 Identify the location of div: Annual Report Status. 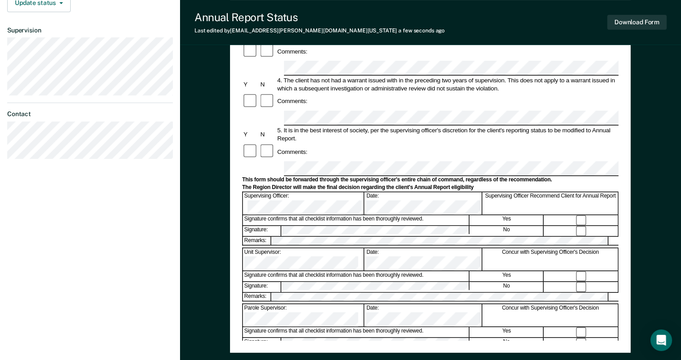
(319, 17).